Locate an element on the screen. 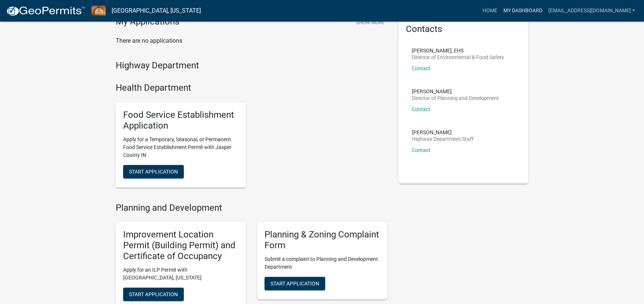 This screenshot has width=644, height=304. h5: Contacts is located at coordinates (464, 29).